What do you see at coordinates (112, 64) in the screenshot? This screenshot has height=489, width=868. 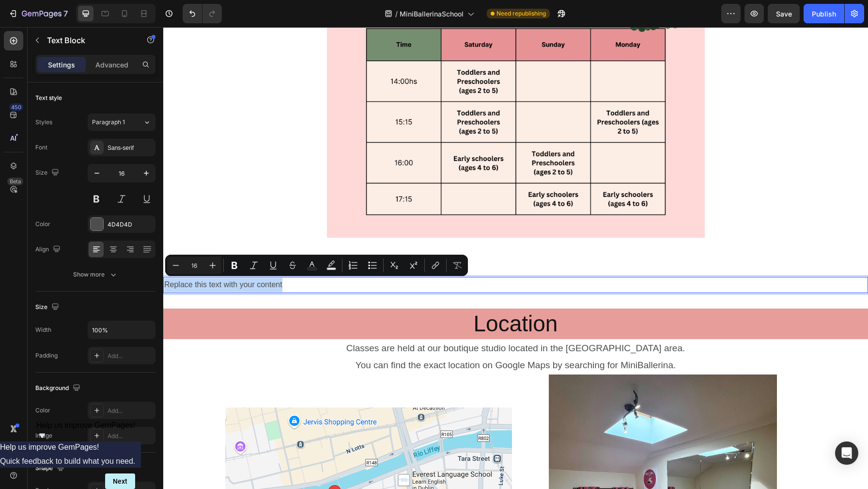 I see `p: Advanced` at bounding box center [112, 64].